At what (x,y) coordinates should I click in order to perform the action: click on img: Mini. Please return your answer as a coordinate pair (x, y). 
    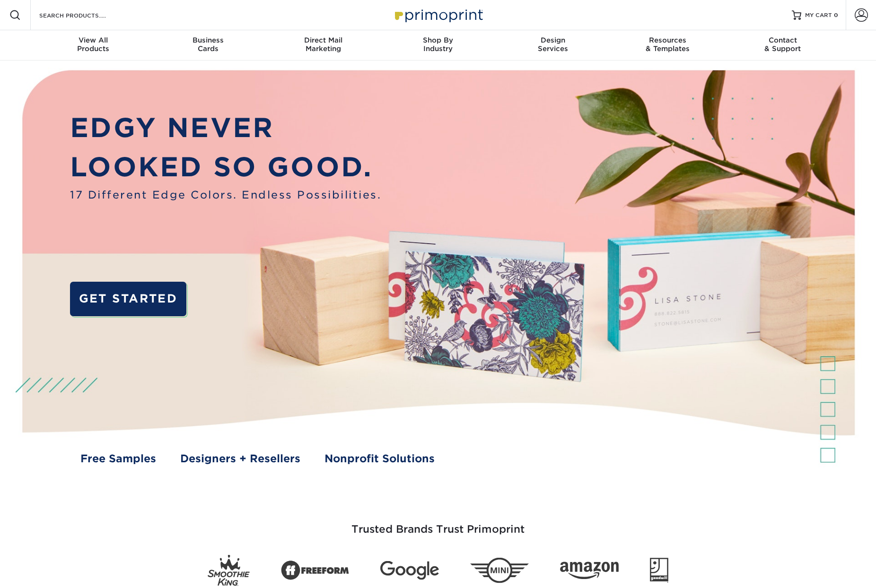
    Looking at the image, I should click on (499, 570).